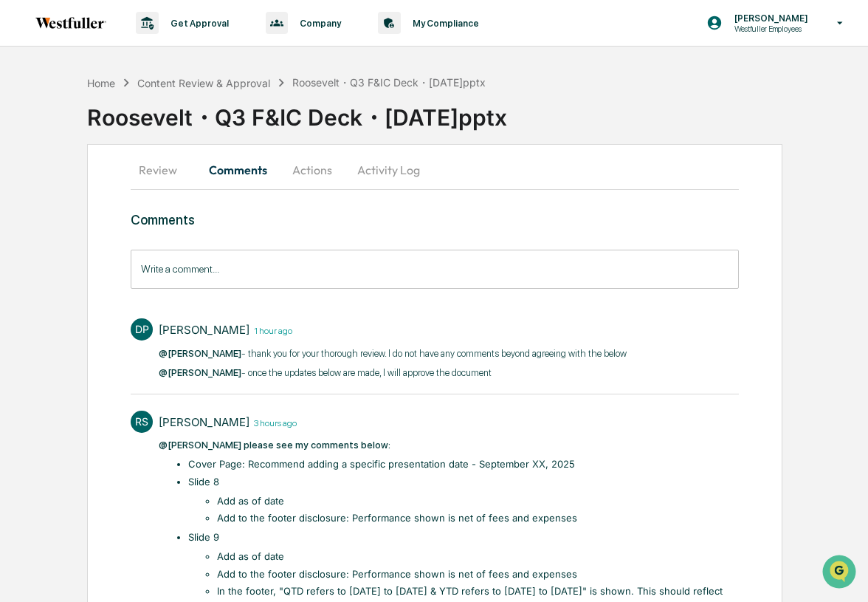 The height and width of the screenshot is (602, 868). What do you see at coordinates (388, 170) in the screenshot?
I see `button: Activity Log` at bounding box center [388, 170].